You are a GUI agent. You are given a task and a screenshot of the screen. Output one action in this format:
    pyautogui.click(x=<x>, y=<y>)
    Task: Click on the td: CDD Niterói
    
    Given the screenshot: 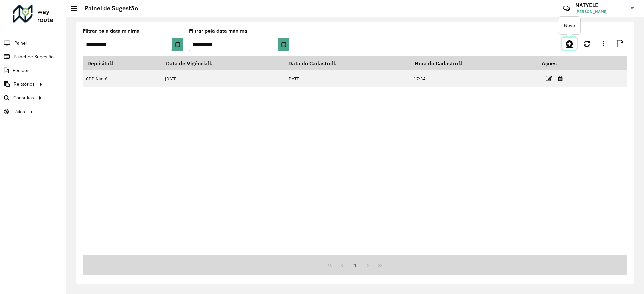 What is the action you would take?
    pyautogui.click(x=121, y=79)
    